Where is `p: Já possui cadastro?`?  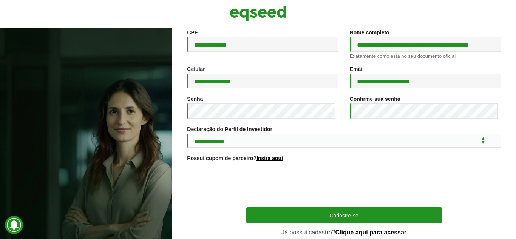 p: Já possui cadastro? is located at coordinates (344, 232).